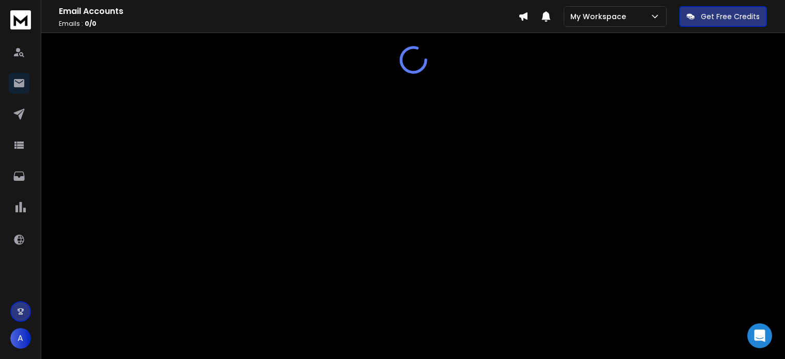  I want to click on div: Open Intercom Messenger, so click(759, 335).